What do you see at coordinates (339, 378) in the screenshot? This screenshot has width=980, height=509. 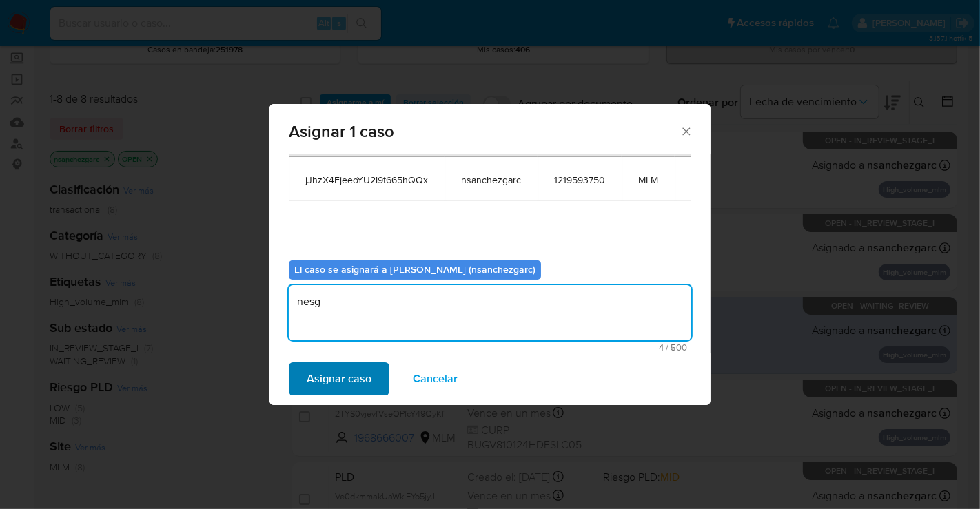 I see `button: Asignar caso` at bounding box center [339, 378].